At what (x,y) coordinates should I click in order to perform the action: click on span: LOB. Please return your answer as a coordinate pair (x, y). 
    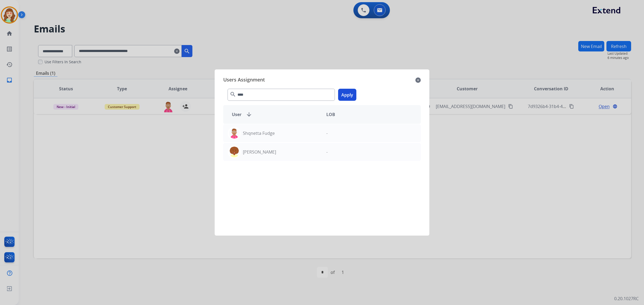
    Looking at the image, I should click on (331, 115).